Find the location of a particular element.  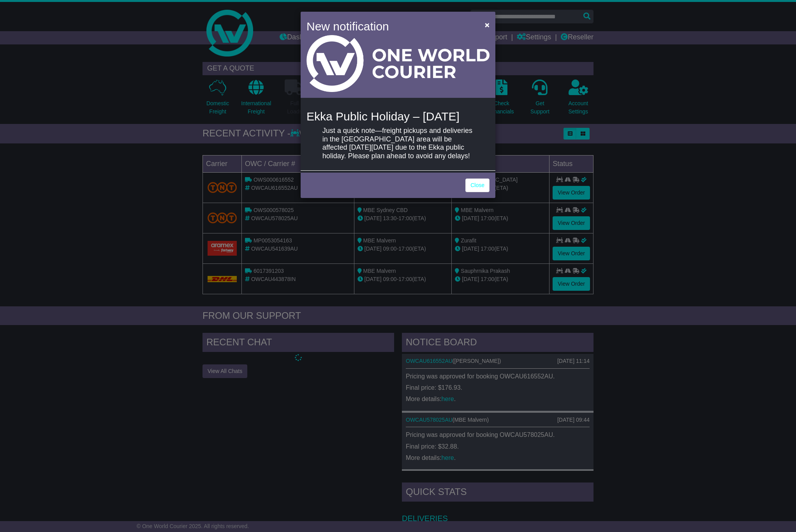

img: Light is located at coordinates (398, 64).